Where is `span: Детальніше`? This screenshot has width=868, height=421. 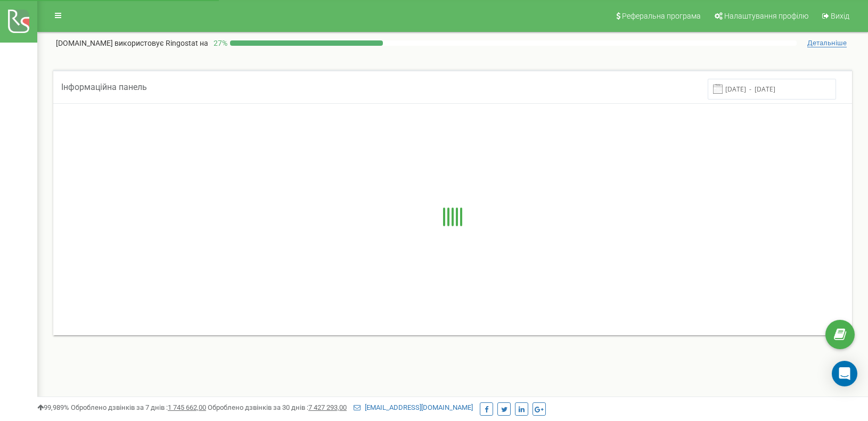 span: Детальніше is located at coordinates (827, 43).